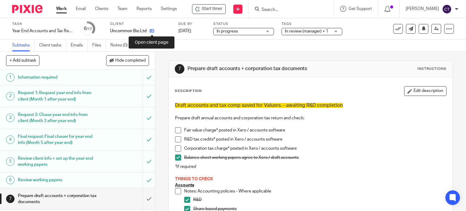 This screenshot has height=211, width=466. I want to click on span: Hide completed, so click(131, 61).